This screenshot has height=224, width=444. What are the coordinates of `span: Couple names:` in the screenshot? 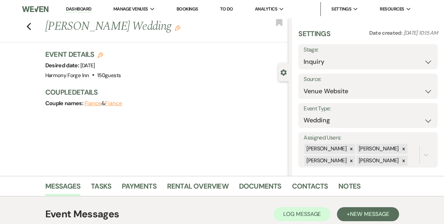 It's located at (65, 103).